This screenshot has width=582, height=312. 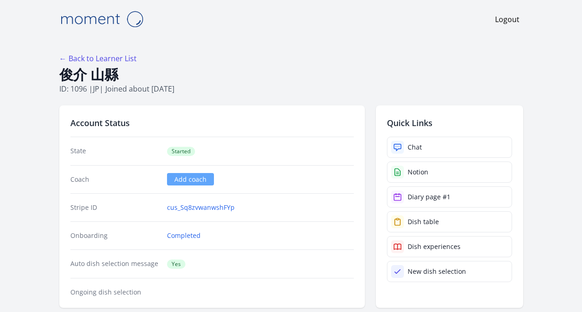 What do you see at coordinates (449, 172) in the screenshot?
I see `a: Notion` at bounding box center [449, 172].